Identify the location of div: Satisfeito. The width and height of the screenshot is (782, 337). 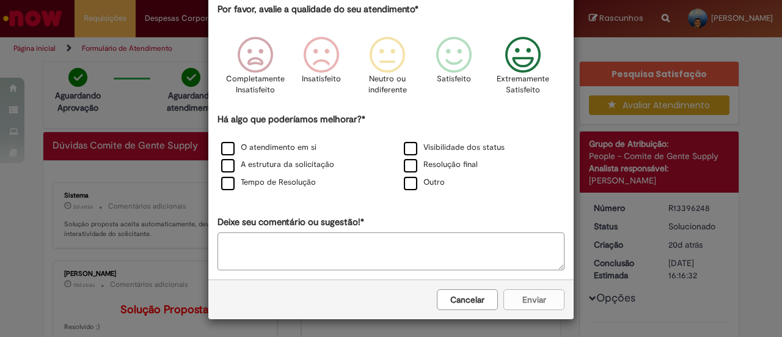
(454, 69).